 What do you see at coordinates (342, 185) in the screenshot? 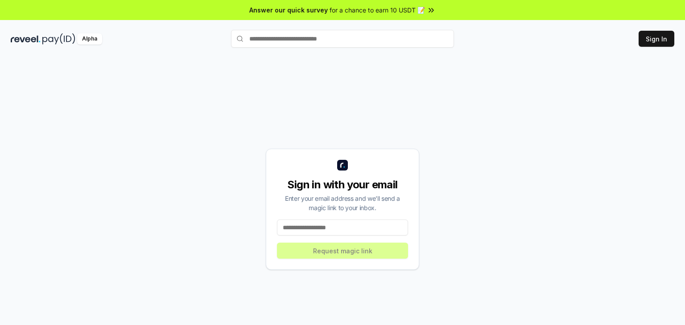
I see `div: Sign in with your email` at bounding box center [342, 185].